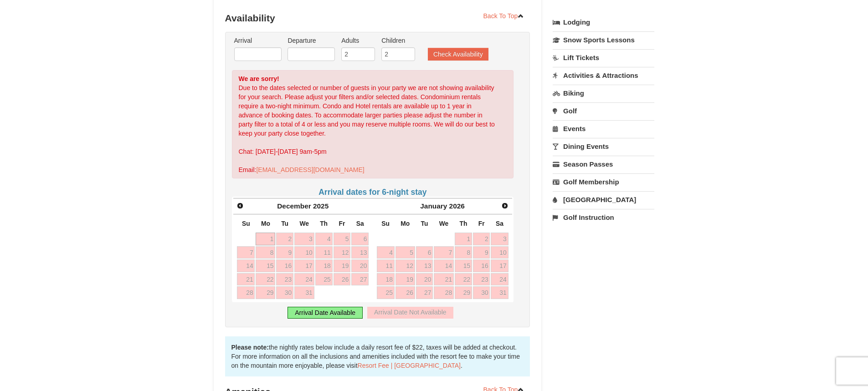 The image size is (868, 391). What do you see at coordinates (434, 206) in the screenshot?
I see `span: January` at bounding box center [434, 206].